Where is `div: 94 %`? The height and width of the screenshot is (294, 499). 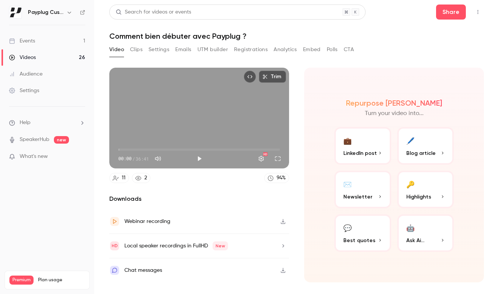
div: 94 % is located at coordinates (281, 178).